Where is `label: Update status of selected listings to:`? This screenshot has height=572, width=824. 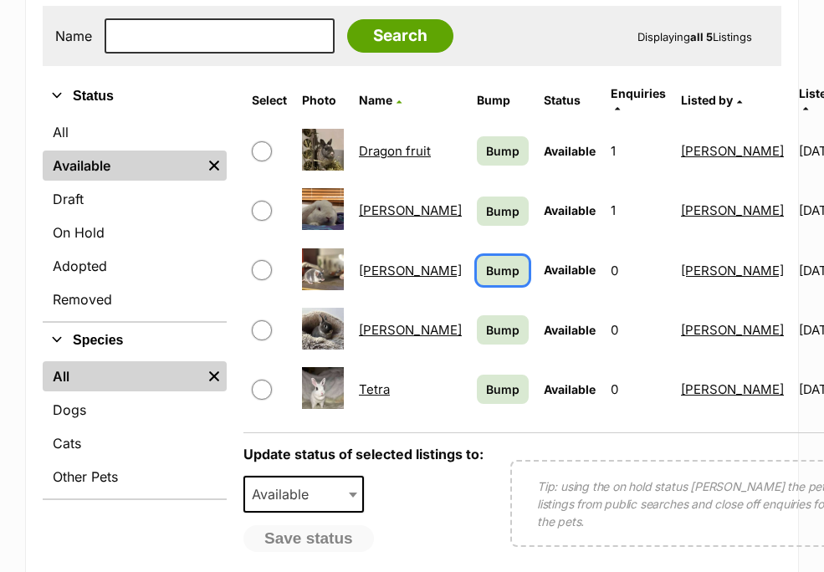 label: Update status of selected listings to: is located at coordinates (363, 454).